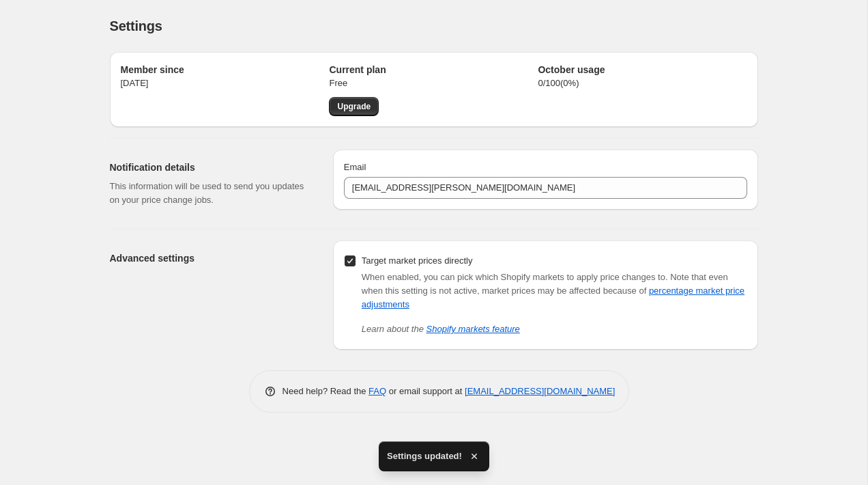  Describe the element at coordinates (210, 258) in the screenshot. I see `h2: Advanced settings` at that location.